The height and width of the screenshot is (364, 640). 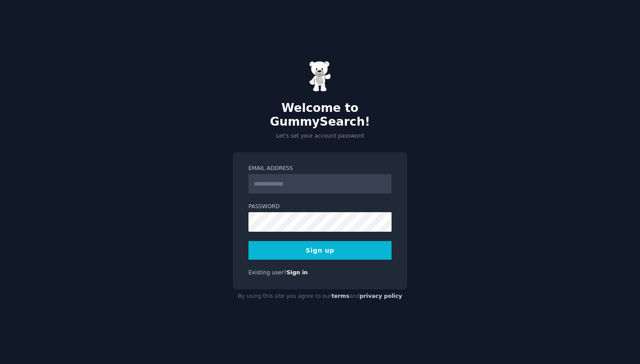 What do you see at coordinates (381, 296) in the screenshot?
I see `a: privacy policy` at bounding box center [381, 296].